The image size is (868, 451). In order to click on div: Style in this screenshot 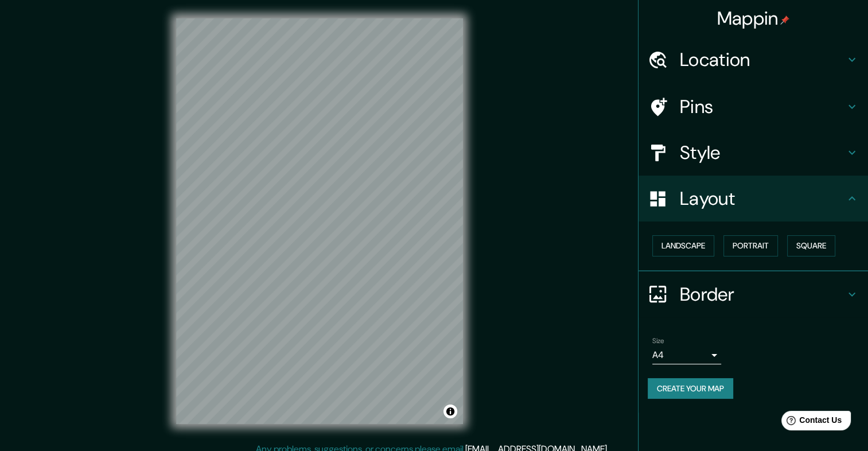, I will do `click(754, 152)`.